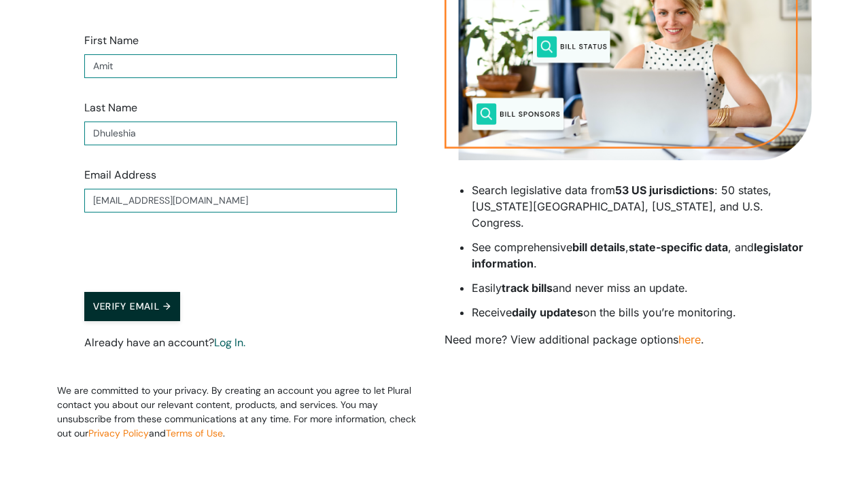  What do you see at coordinates (120, 175) in the screenshot?
I see `label: Email Address` at bounding box center [120, 175].